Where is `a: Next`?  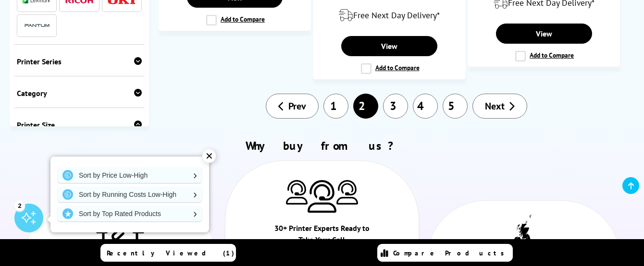
a: Next is located at coordinates (500, 106).